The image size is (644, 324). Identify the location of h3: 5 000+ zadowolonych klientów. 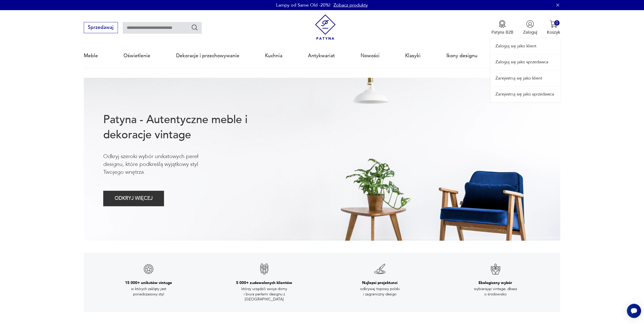
(264, 283).